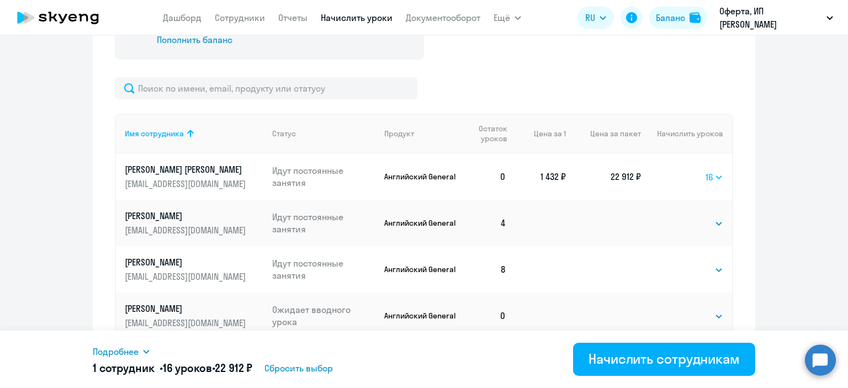  What do you see at coordinates (299, 368) in the screenshot?
I see `span: Сбросить выбор` at bounding box center [299, 368].